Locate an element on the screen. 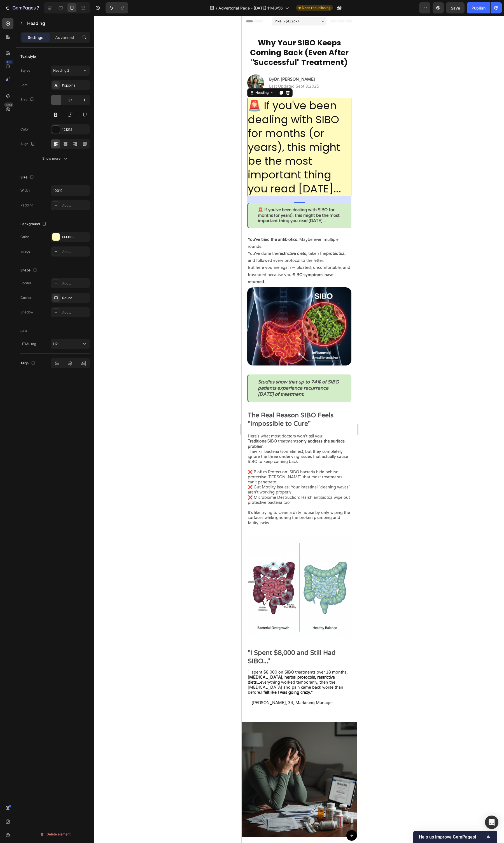 This screenshot has height=843, width=504. p: ❌ Microbiome Destruction: Harsh antibiotics wipe out protective bacteria too is located at coordinates (58, 487).